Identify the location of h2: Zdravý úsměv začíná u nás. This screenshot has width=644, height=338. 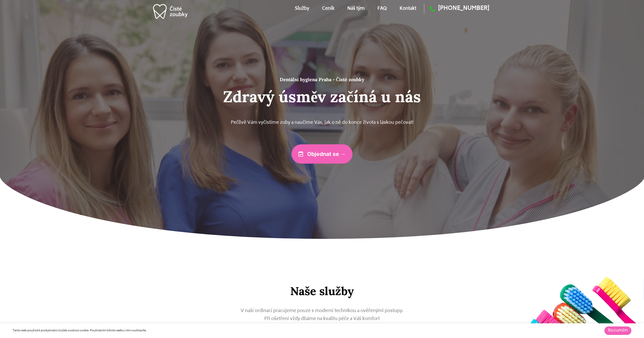
(322, 97).